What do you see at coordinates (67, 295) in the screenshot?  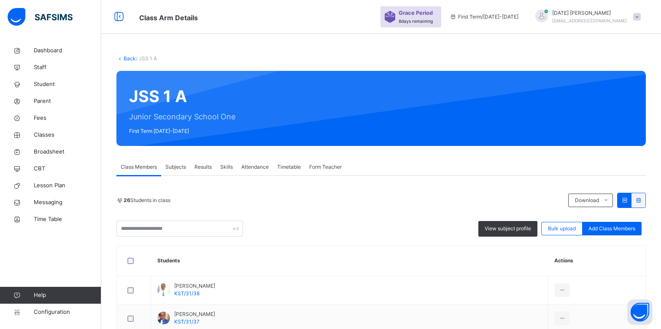 I see `span: Help` at bounding box center [67, 295].